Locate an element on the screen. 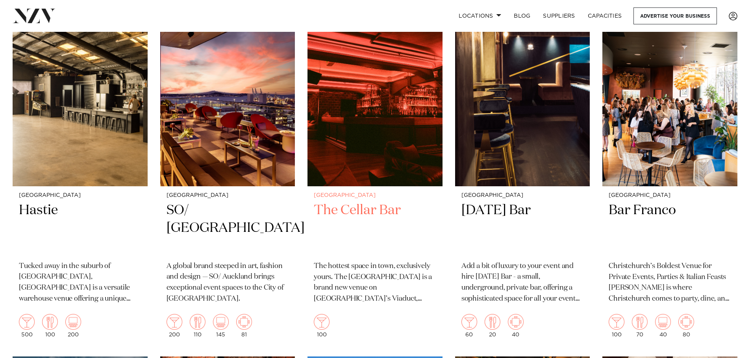 The height and width of the screenshot is (358, 750). div: 500 is located at coordinates (27, 326).